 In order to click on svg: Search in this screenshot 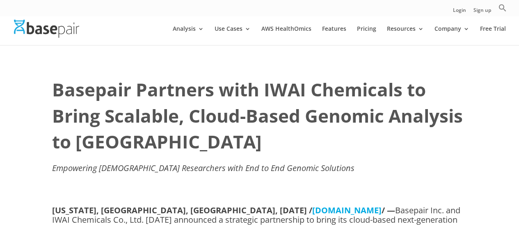, I will do `click(503, 8)`.